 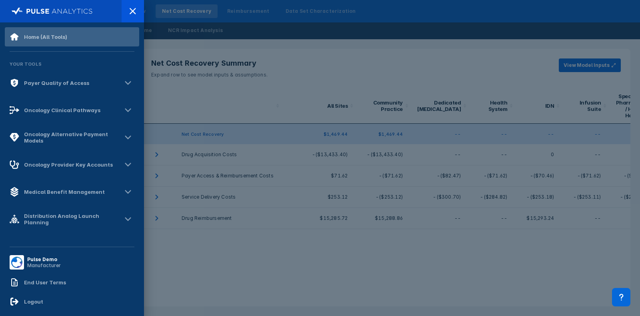 I want to click on div: Manufacturer, so click(x=44, y=265).